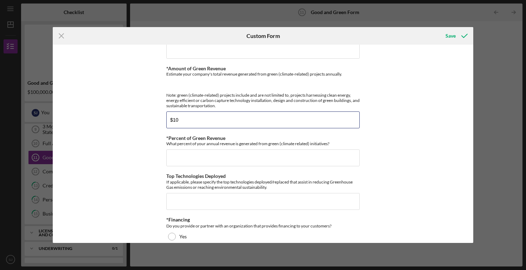  Describe the element at coordinates (196, 176) in the screenshot. I see `label: Top Technologies Deployed` at that location.